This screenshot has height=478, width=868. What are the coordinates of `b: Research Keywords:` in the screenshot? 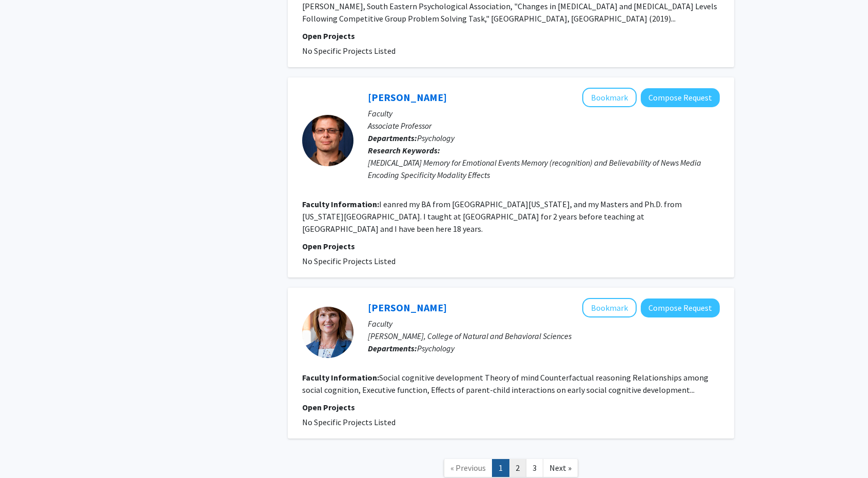 It's located at (404, 150).